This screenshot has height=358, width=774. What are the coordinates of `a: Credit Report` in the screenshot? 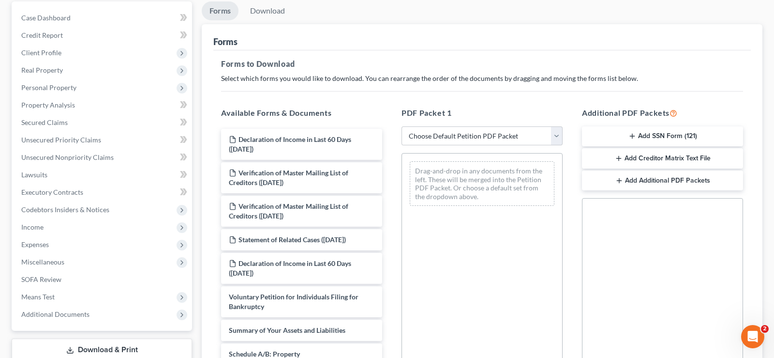 It's located at (103, 35).